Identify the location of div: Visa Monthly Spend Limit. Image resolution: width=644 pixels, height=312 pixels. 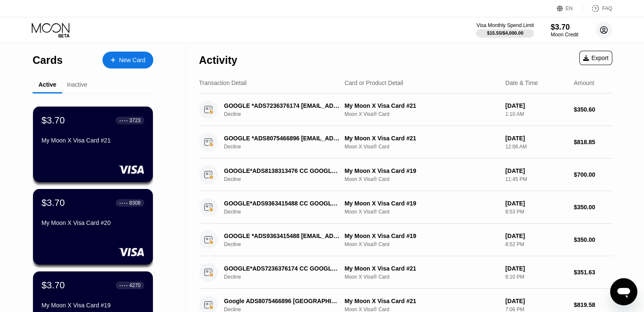
(505, 25).